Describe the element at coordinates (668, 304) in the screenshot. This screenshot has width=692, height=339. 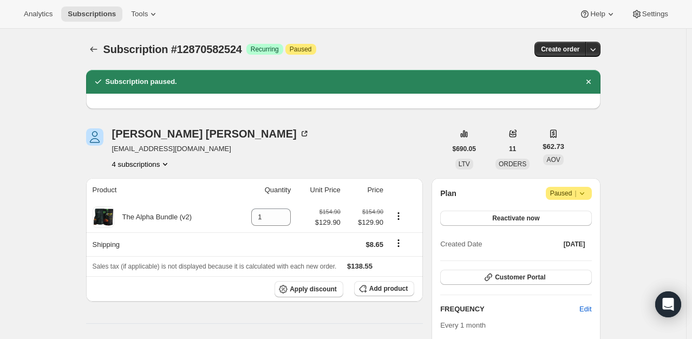
I see `div: Open Intercom Messenger` at that location.